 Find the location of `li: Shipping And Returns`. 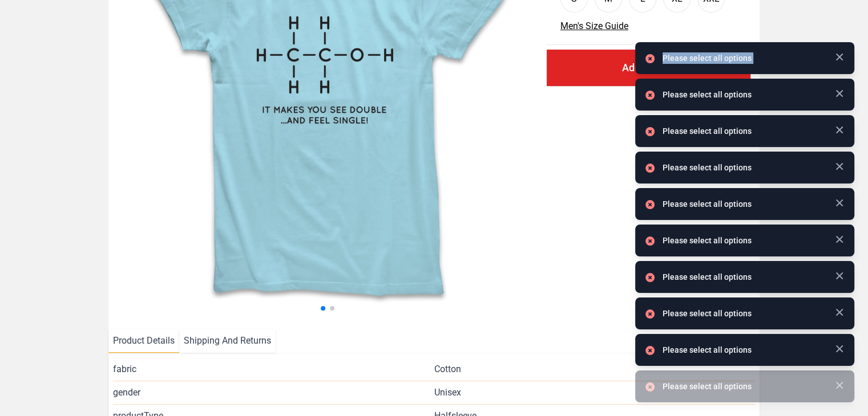

li: Shipping And Returns is located at coordinates (227, 341).